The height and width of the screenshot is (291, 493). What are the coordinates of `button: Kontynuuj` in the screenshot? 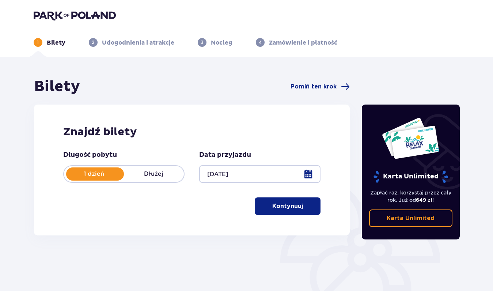 It's located at (287, 206).